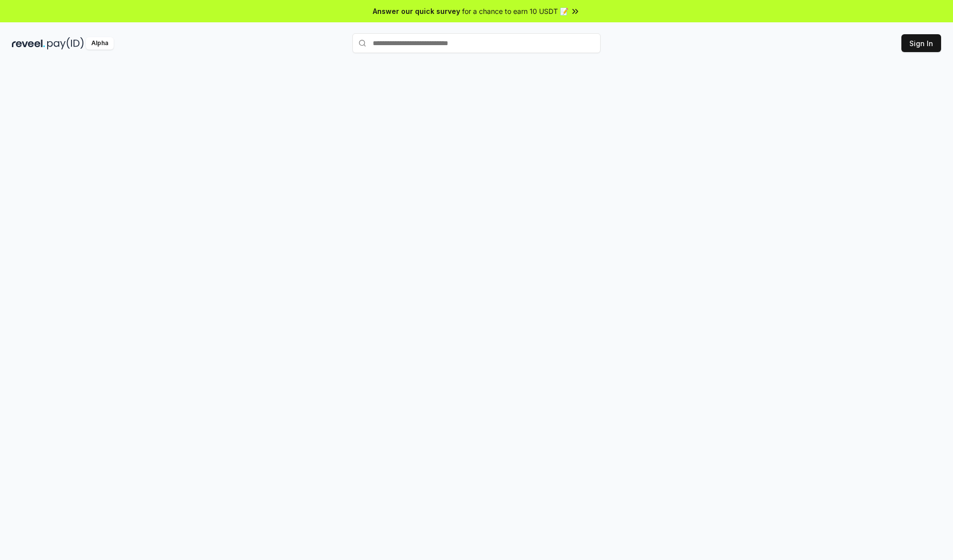  Describe the element at coordinates (921, 43) in the screenshot. I see `button: Sign In` at that location.